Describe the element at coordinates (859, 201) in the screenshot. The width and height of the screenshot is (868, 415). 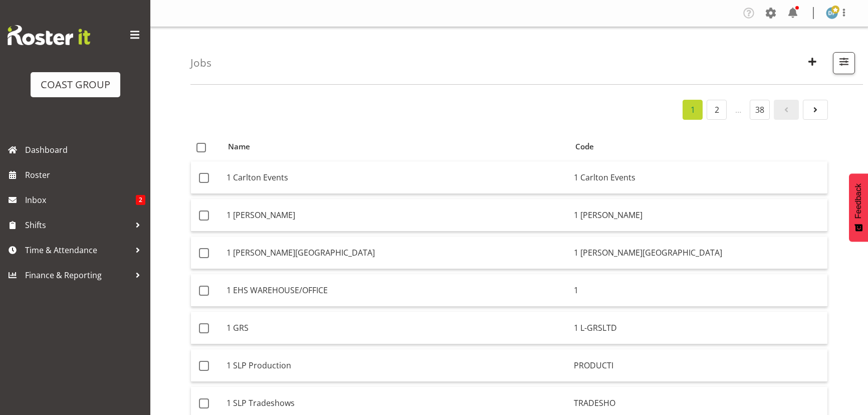
I see `span: Feedback` at that location.